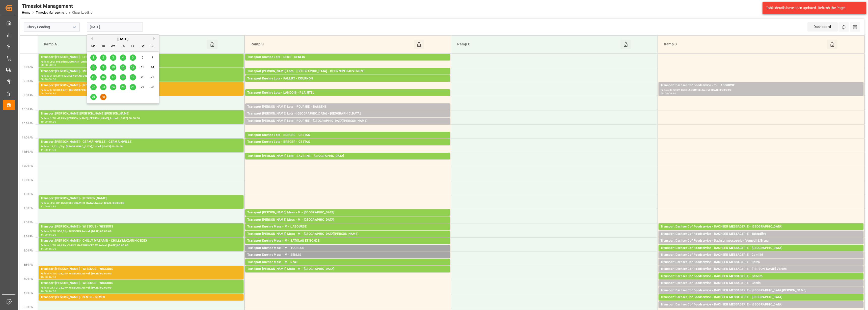 This screenshot has width=868, height=310. What do you see at coordinates (113, 78) in the screenshot?
I see `div: Choose Wednesday, September 17th, 2025` at bounding box center [113, 78].